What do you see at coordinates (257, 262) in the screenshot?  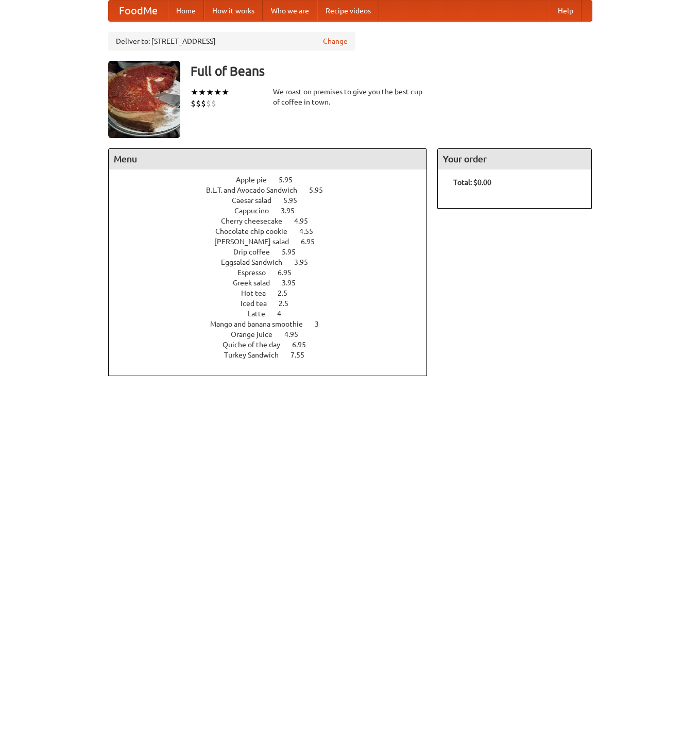 I see `span: Eggsalad Sandwich` at bounding box center [257, 262].